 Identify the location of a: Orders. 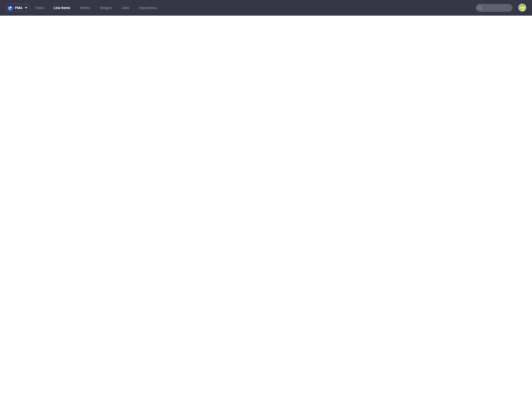
(85, 8).